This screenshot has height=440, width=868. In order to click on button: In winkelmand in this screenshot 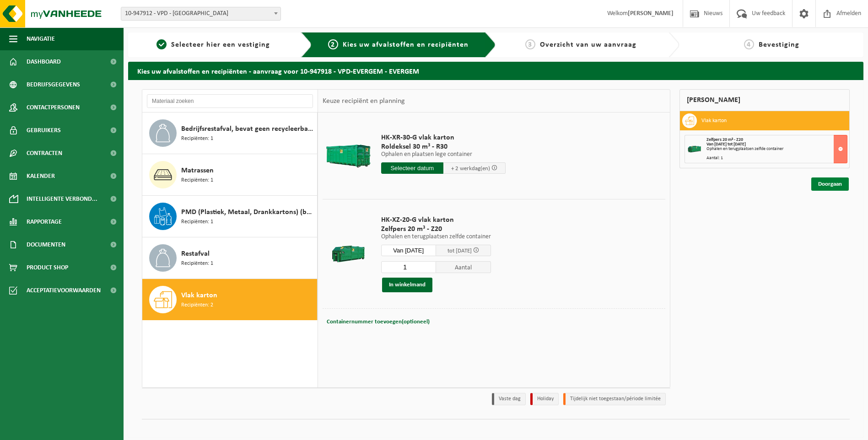, I will do `click(407, 285)`.